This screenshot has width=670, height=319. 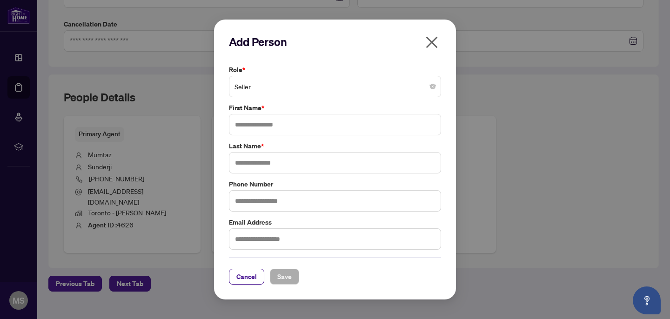 I want to click on span: Seller, so click(x=335, y=87).